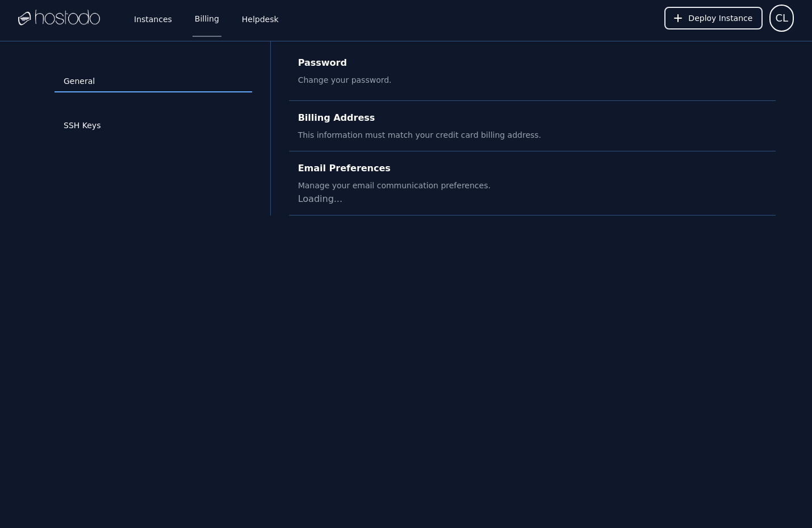 The height and width of the screenshot is (528, 812). I want to click on span: Deploy Instance, so click(720, 18).